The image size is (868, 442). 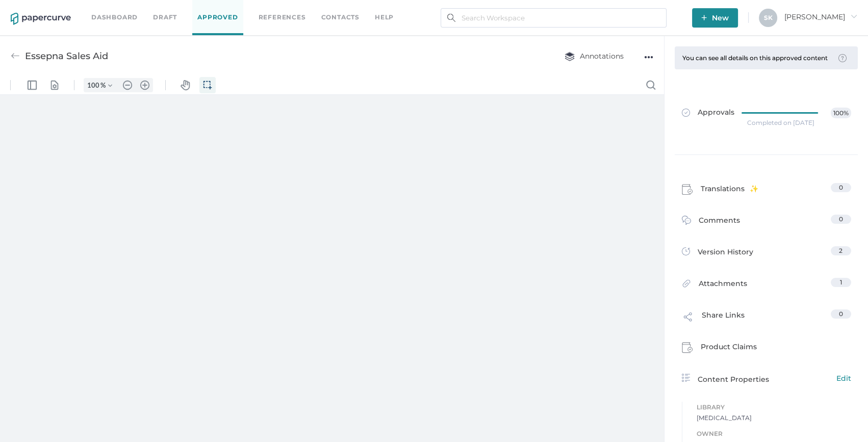 I want to click on span: Approvals, so click(x=708, y=113).